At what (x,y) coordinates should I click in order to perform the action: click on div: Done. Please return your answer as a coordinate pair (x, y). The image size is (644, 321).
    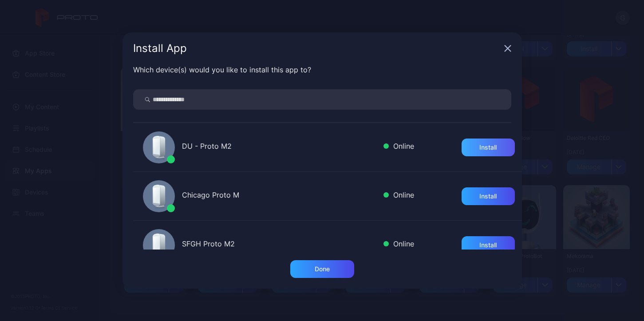
    Looking at the image, I should click on (322, 269).